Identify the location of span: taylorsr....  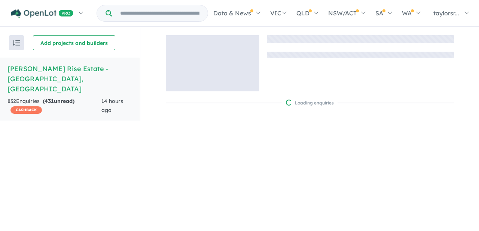
(447, 13).